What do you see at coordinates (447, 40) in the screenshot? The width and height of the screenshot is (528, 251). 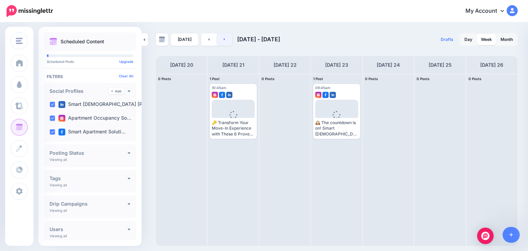 I see `span: Drafts` at bounding box center [447, 40].